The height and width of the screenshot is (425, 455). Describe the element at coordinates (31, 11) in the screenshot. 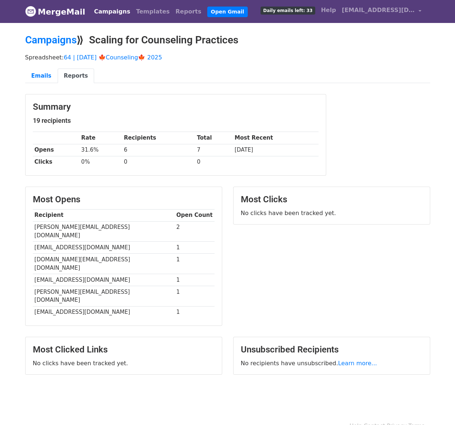

I see `img: MergeMail logo` at that location.